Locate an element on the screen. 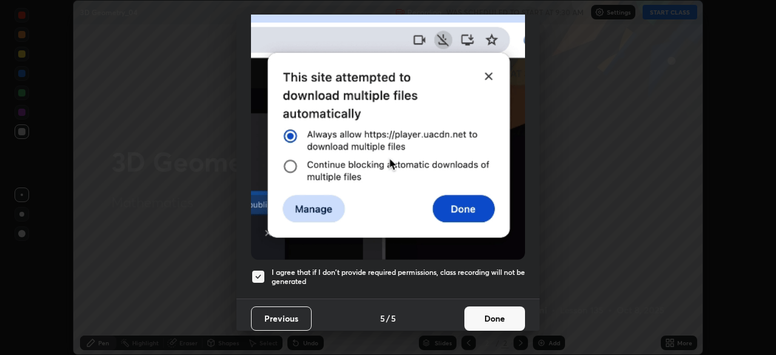 The height and width of the screenshot is (355, 776). button: Previous is located at coordinates (281, 318).